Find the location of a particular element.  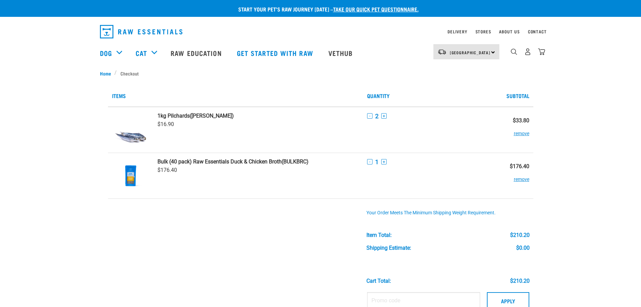

img: home-icon-1@2x.png is located at coordinates (514, 51).